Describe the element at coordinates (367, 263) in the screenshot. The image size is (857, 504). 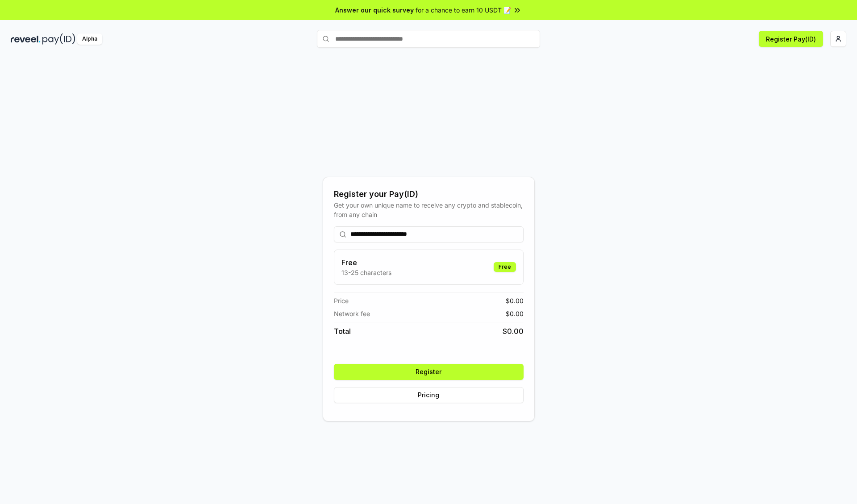
I see `h3: Free` at that location.